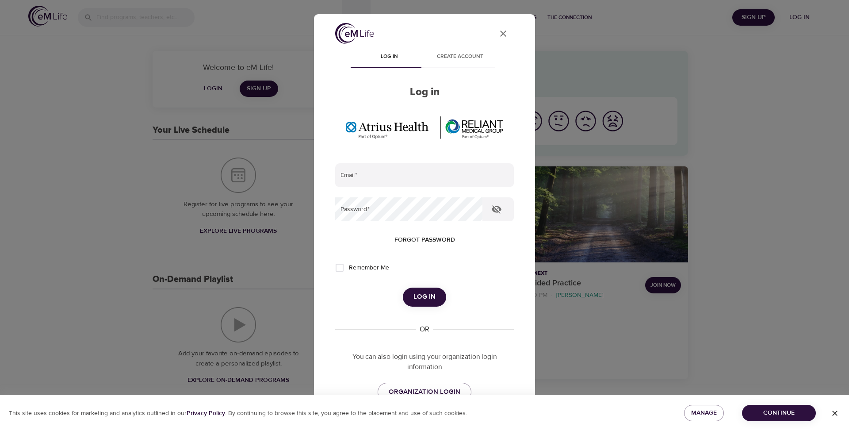 The width and height of the screenshot is (849, 431). I want to click on span: Continue, so click(779, 413).